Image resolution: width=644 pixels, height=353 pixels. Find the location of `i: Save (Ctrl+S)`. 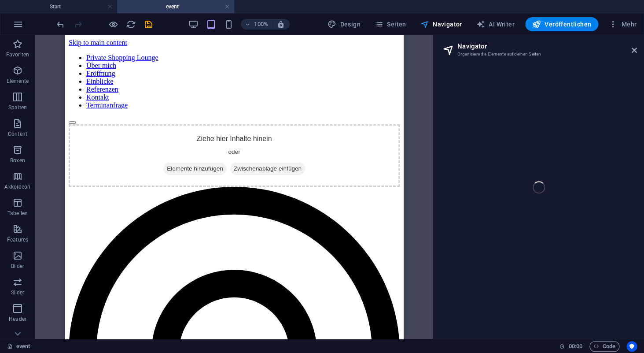

i: Save (Ctrl+S) is located at coordinates (148, 24).